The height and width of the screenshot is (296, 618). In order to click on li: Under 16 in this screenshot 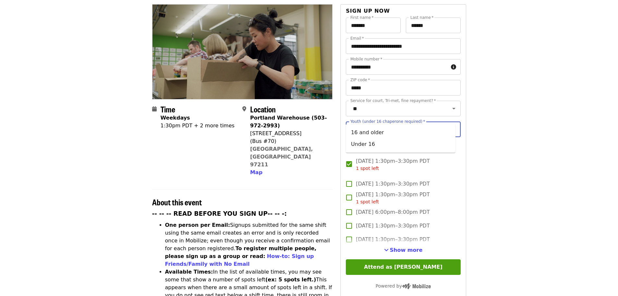, I will do `click(401, 144)`.